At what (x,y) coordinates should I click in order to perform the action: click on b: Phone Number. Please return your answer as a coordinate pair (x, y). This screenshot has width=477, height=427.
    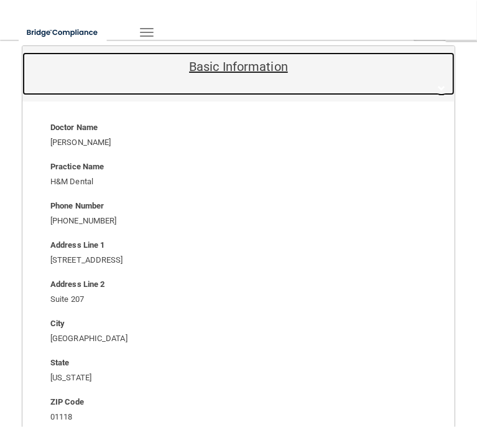
    Looking at the image, I should click on (77, 205).